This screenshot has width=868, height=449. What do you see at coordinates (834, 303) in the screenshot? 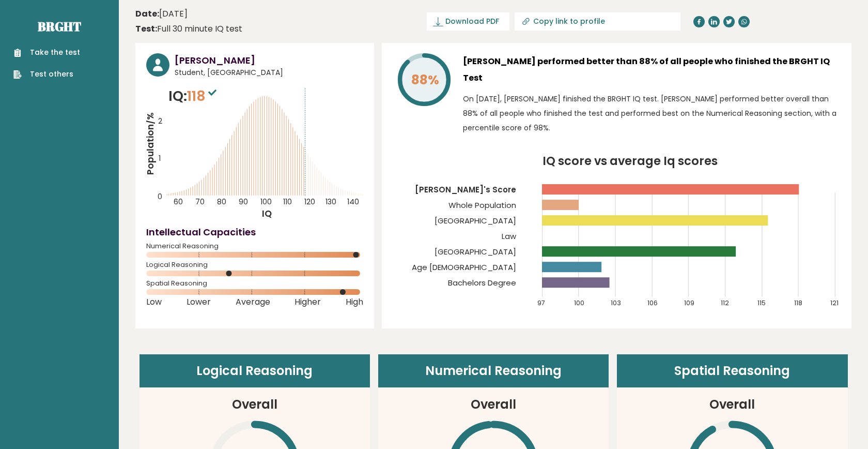
I see `tspan: 121` at bounding box center [834, 303].